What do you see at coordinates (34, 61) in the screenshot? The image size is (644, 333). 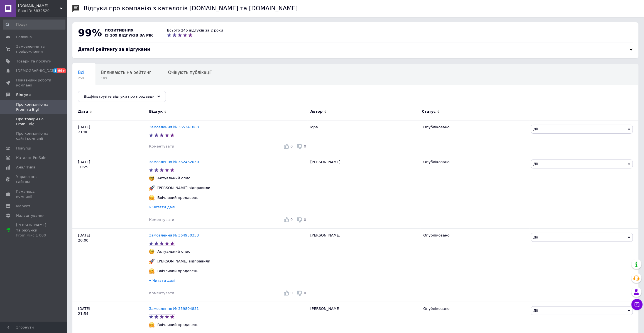 I see `span: Товари та послуги` at bounding box center [34, 61].